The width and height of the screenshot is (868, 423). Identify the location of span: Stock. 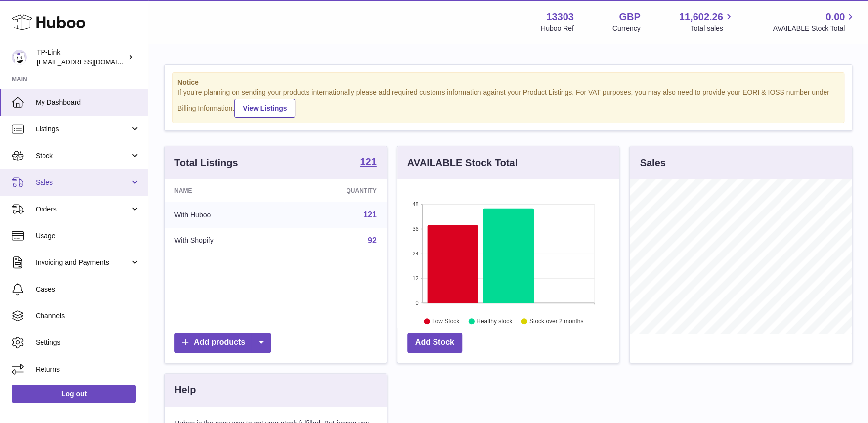
(82, 155).